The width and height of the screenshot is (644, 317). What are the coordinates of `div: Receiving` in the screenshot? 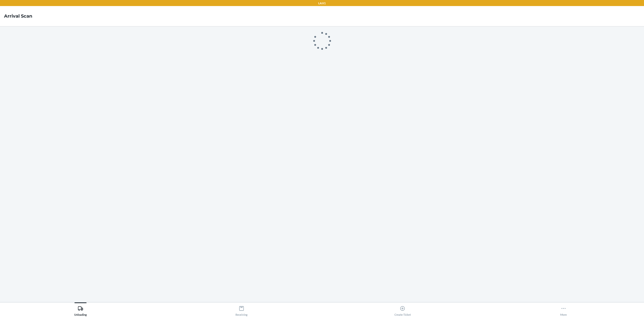 It's located at (242, 310).